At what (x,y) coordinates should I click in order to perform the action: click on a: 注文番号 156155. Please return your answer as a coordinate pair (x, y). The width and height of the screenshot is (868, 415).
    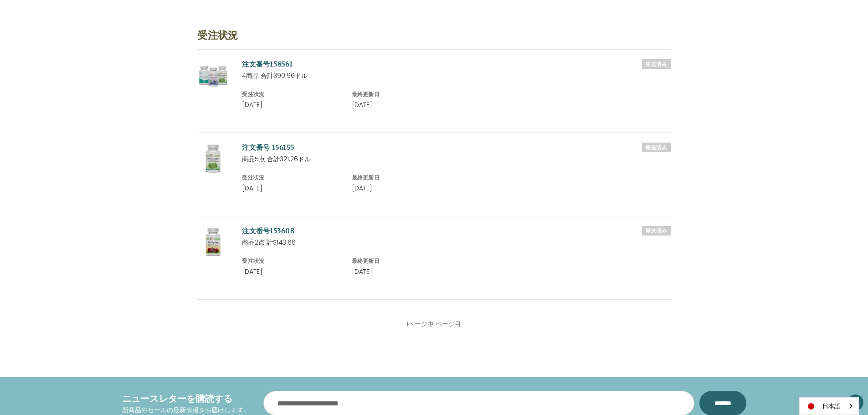
    Looking at the image, I should click on (268, 147).